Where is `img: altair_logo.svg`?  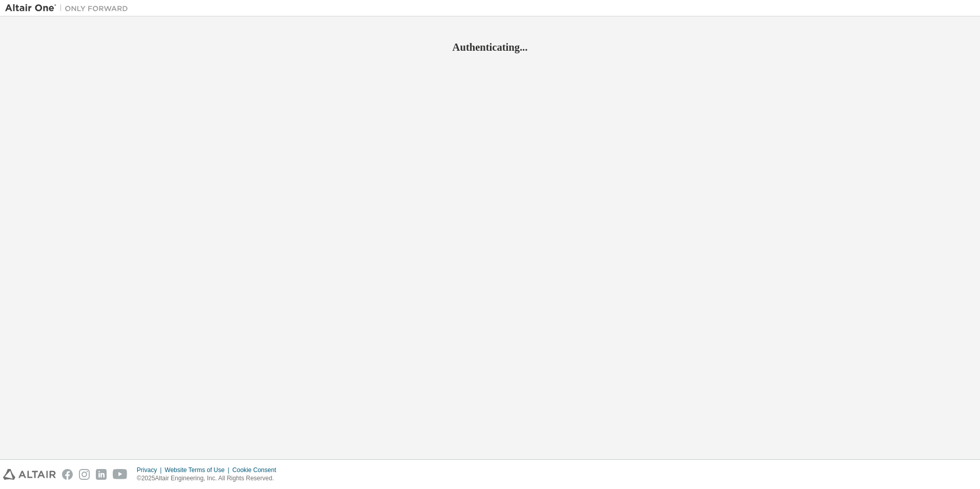
img: altair_logo.svg is located at coordinates (29, 474).